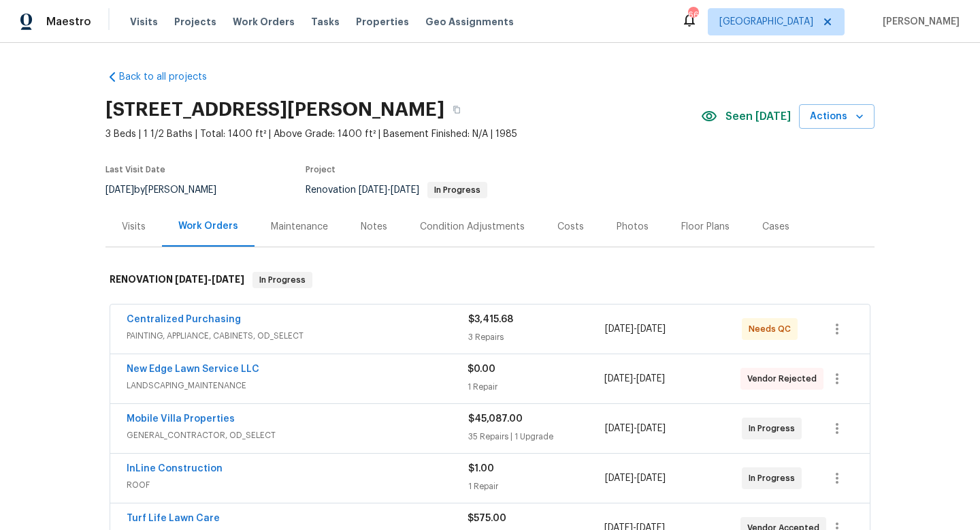 This screenshot has width=980, height=530. I want to click on div: Visits, so click(134, 227).